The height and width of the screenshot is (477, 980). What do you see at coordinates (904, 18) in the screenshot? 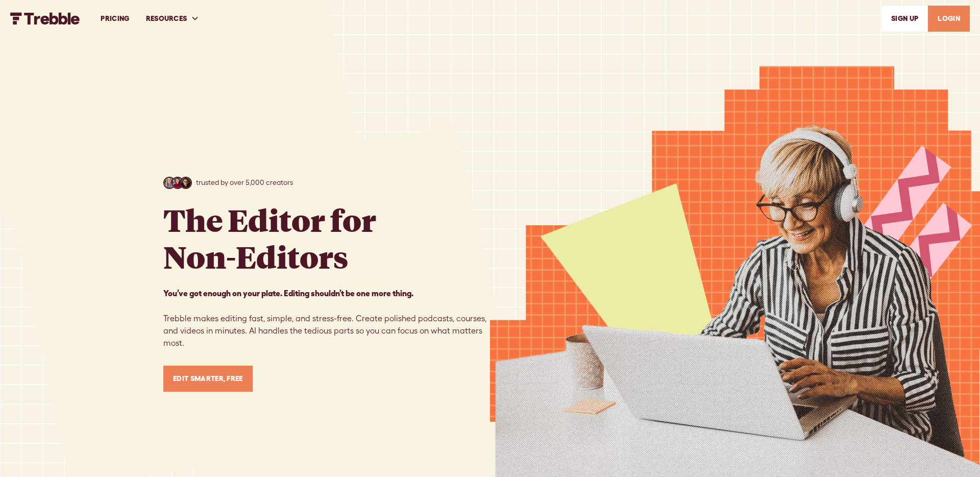
I see `a: SIGn UP` at bounding box center [904, 18].